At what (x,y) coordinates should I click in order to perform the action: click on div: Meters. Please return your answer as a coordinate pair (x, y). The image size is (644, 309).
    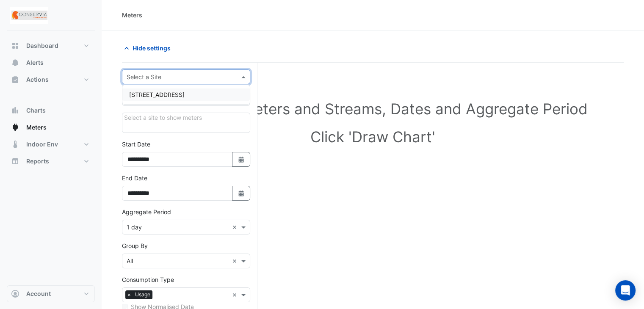
    Looking at the image, I should click on (132, 15).